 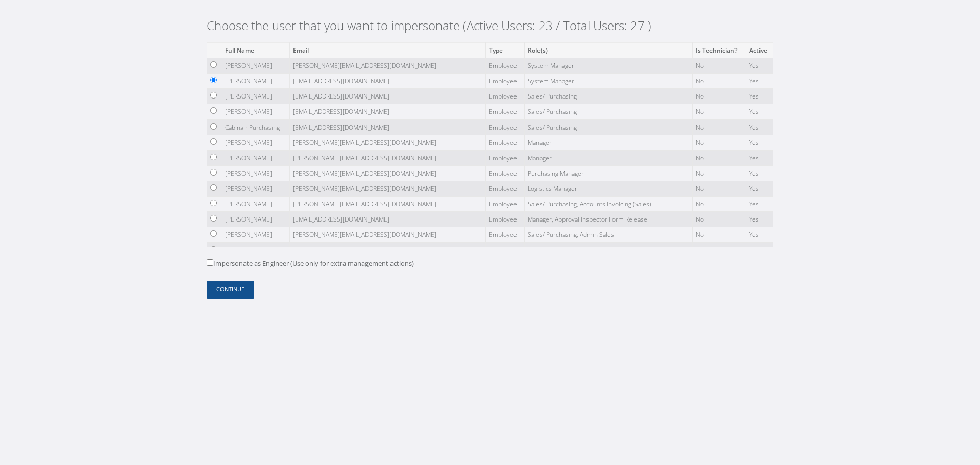 What do you see at coordinates (759, 50) in the screenshot?
I see `th: Active` at bounding box center [759, 50].